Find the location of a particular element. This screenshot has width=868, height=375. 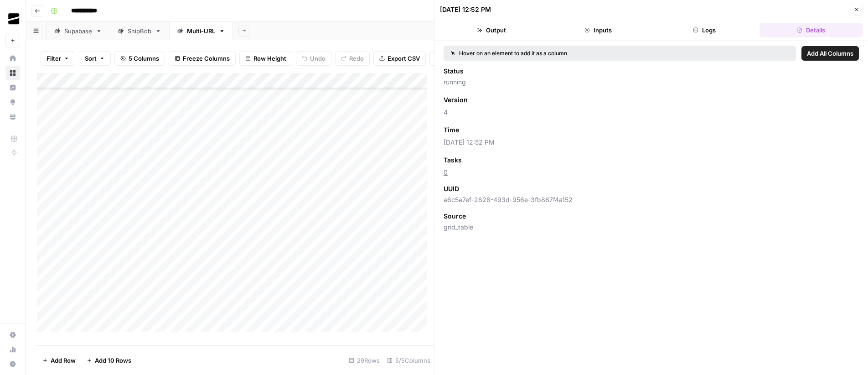

div: Multi-URL is located at coordinates (201, 31).